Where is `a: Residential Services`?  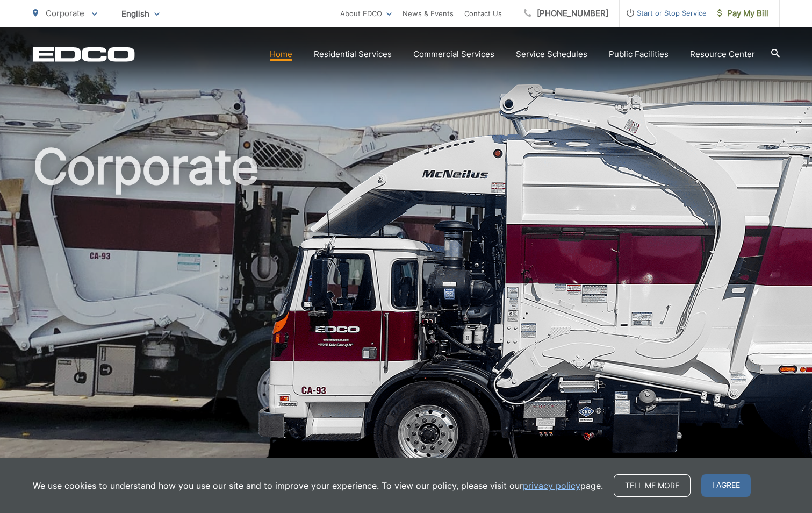
a: Residential Services is located at coordinates (353, 54).